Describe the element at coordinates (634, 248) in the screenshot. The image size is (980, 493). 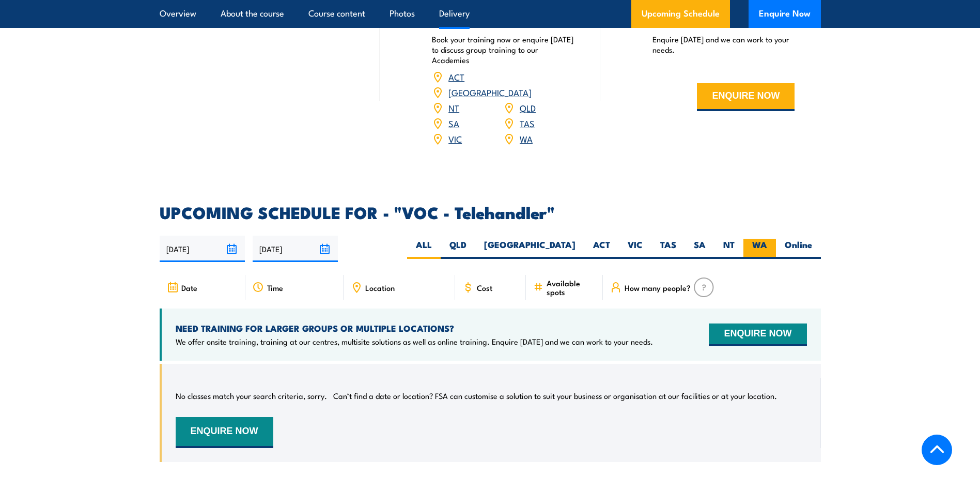
I see `label: VIC` at that location.